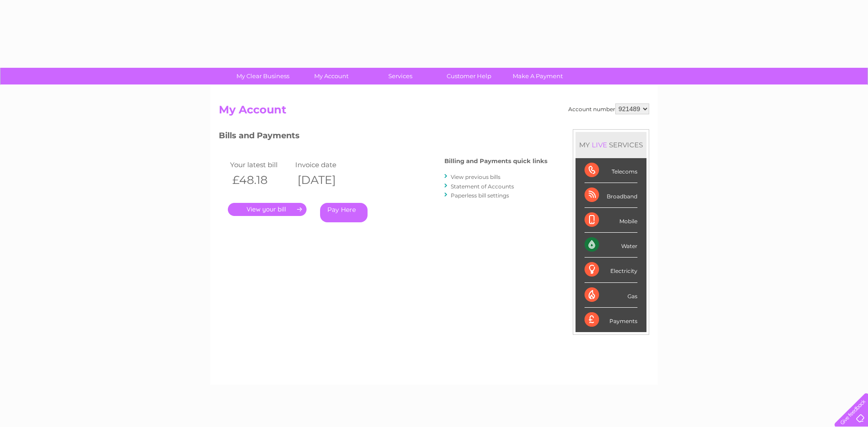 The image size is (868, 427). I want to click on a: View previous bills, so click(476, 177).